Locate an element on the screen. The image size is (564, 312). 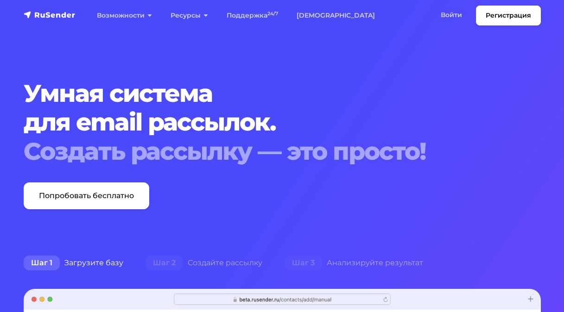
img: RuSender is located at coordinates (50, 15).